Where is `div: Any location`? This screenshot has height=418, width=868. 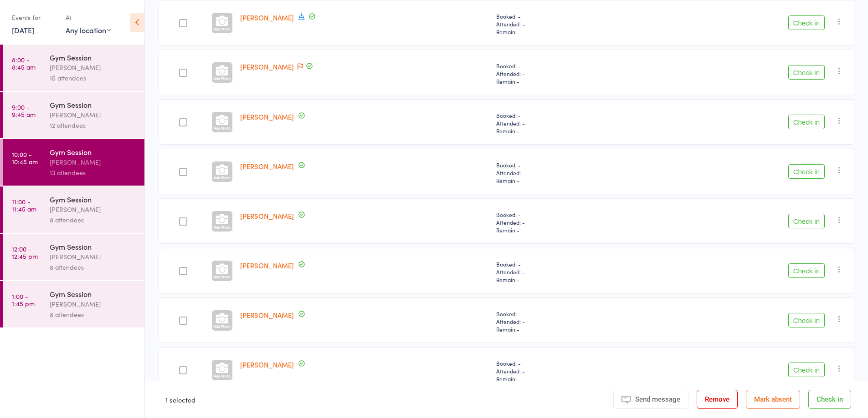
div: Any location is located at coordinates (88, 30).